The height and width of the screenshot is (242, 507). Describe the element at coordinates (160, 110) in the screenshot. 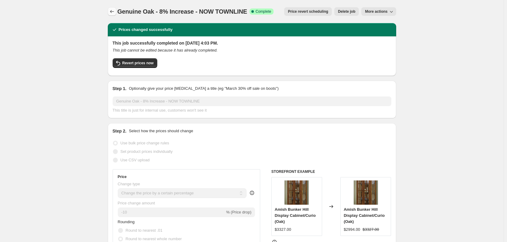

I see `span: This title is just for internal use, customers won't see it` at that location.